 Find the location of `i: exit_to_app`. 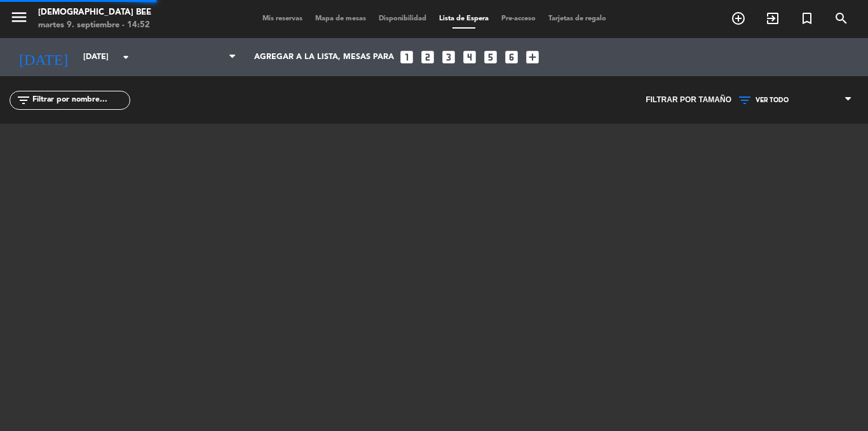

i: exit_to_app is located at coordinates (773, 18).